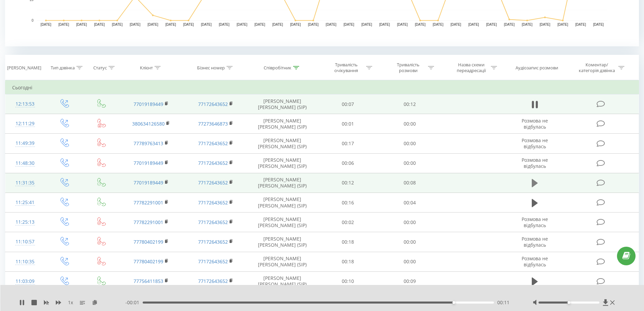 This screenshot has width=644, height=311. Describe the element at coordinates (408, 67) in the screenshot. I see `div: Тривалість розмови` at that location.